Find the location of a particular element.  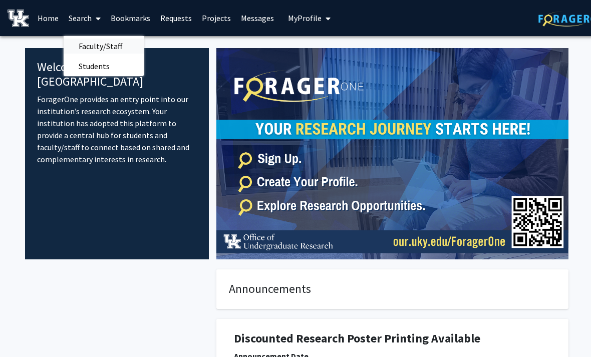

a: Search is located at coordinates (85, 18).